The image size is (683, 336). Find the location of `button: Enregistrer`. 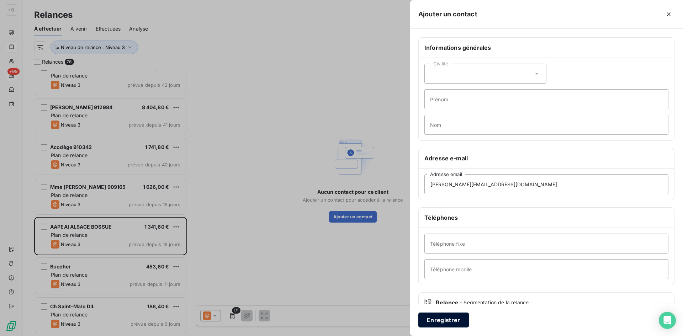

button: Enregistrer is located at coordinates (444, 320).